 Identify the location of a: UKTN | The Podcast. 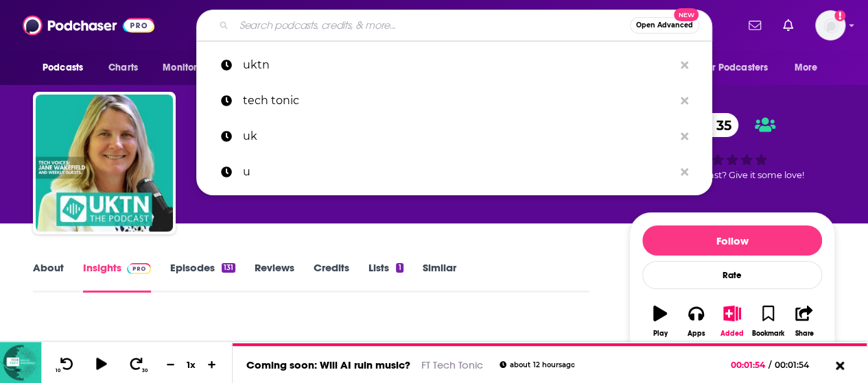
(104, 163).